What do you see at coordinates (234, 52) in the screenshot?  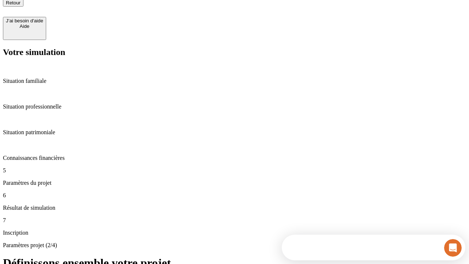 I see `h2: Votre simulation` at bounding box center [234, 52].